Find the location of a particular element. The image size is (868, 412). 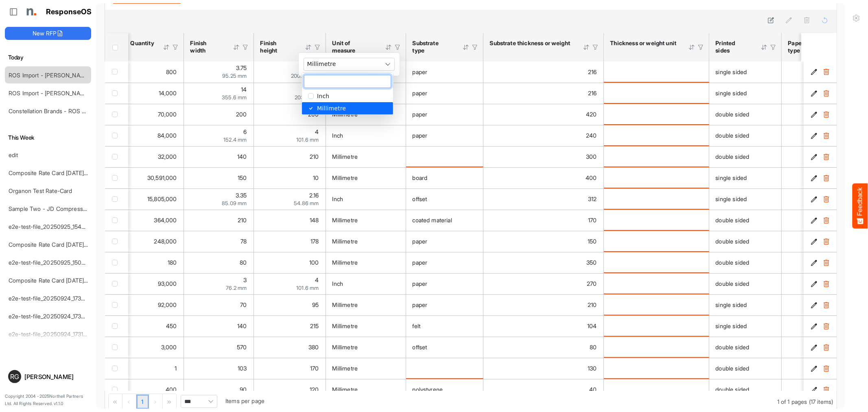

td: offset is template cell Column Header httpsnorthellcomontologiesmapping-rulesmaterialhassubstrate... is located at coordinates (445, 199).